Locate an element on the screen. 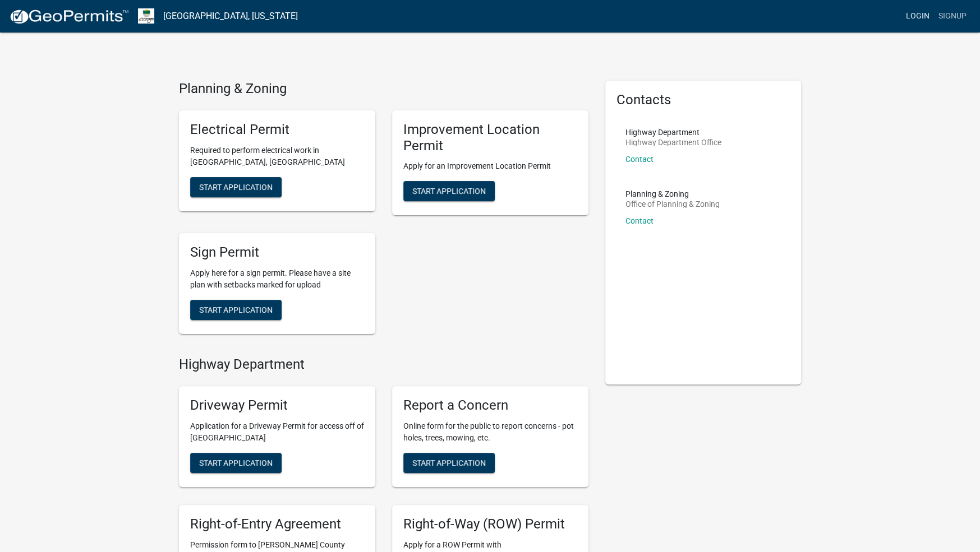  p: Office of Planning & Zoning is located at coordinates (673, 204).